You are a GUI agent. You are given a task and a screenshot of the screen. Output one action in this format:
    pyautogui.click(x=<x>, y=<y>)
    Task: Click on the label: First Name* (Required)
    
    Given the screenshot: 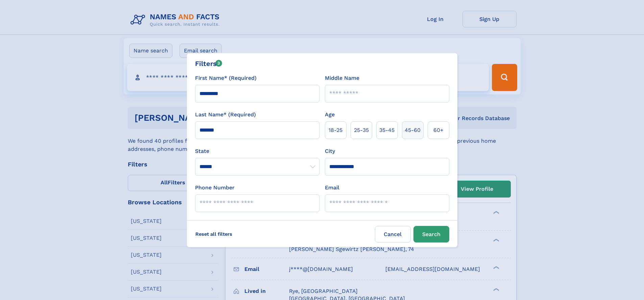 What is the action you would take?
    pyautogui.click(x=226, y=78)
    